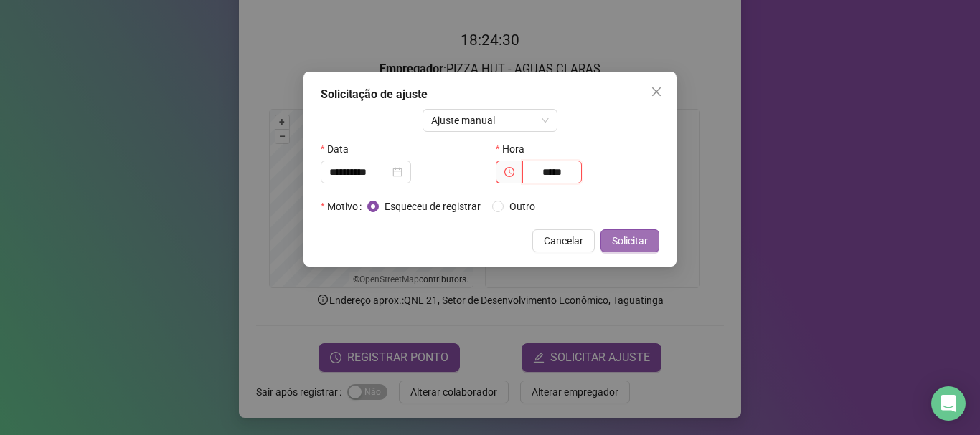 Image resolution: width=980 pixels, height=435 pixels. What do you see at coordinates (563, 241) in the screenshot?
I see `button: Cancelar` at bounding box center [563, 241].